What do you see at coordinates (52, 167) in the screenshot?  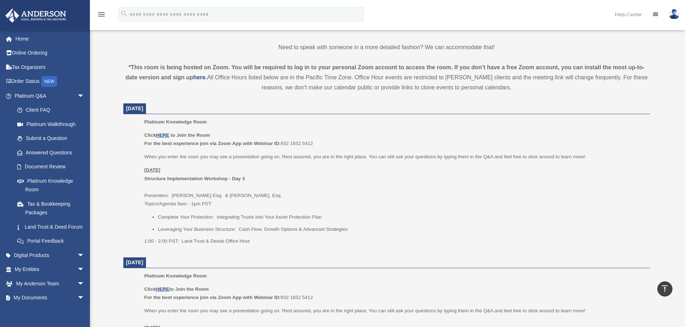 I see `a: Document Review` at bounding box center [52, 167].